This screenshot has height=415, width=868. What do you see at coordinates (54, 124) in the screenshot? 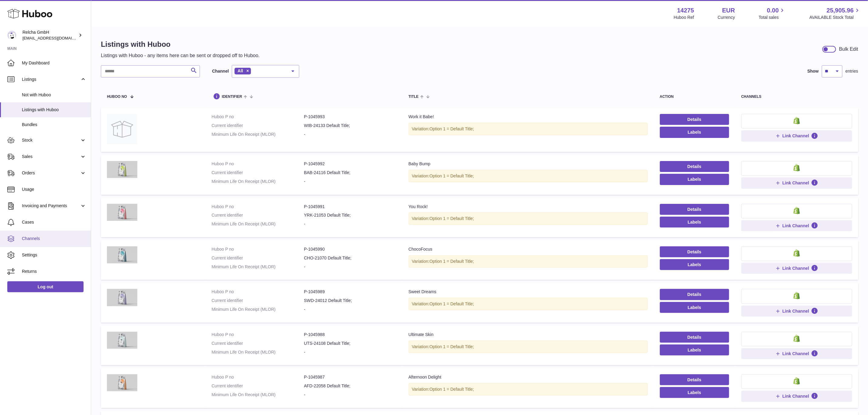
I see `span: Bundles` at bounding box center [54, 124].